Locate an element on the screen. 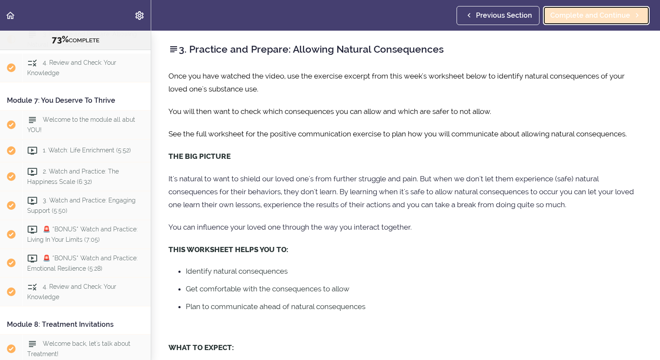  h2: 3. Practice and Prepare: Allowing Natural Consequences is located at coordinates (406, 49).